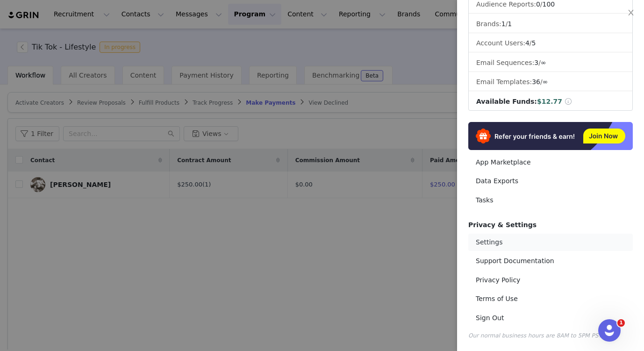 Image resolution: width=644 pixels, height=351 pixels. What do you see at coordinates (536, 82) in the screenshot?
I see `span: 36` at bounding box center [536, 82].